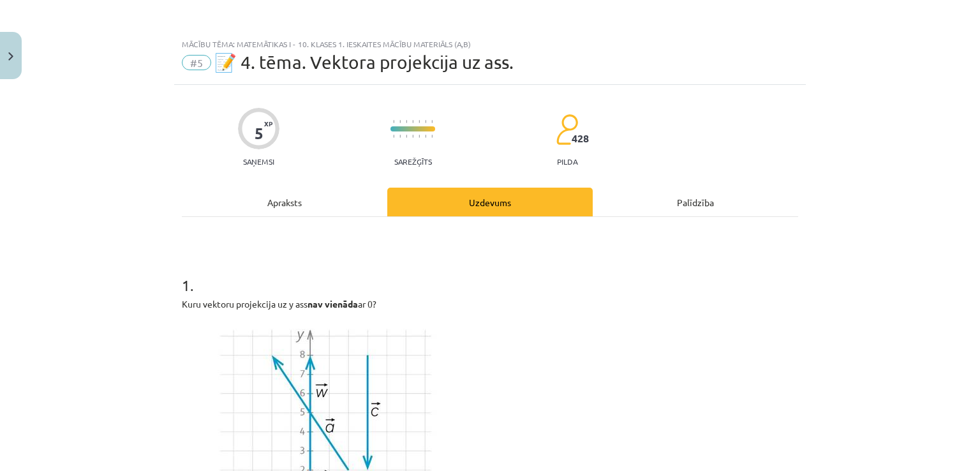  I want to click on span: XP, so click(268, 123).